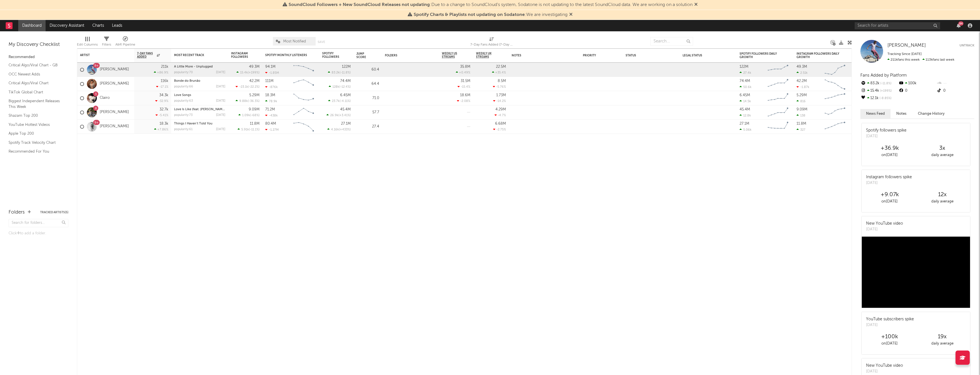  Describe the element at coordinates (884, 75) in the screenshot. I see `span: Fans Added by Platform` at that location.